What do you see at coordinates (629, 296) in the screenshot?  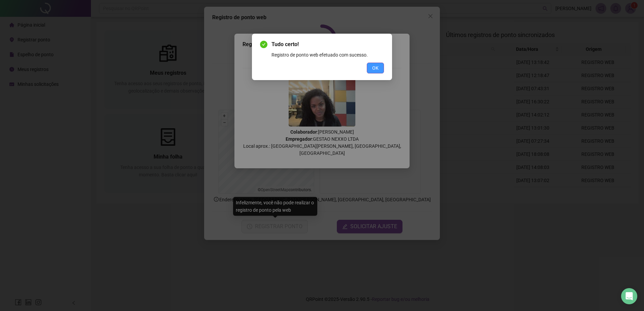 I see `div: Open Intercom Messenger` at bounding box center [629, 296].